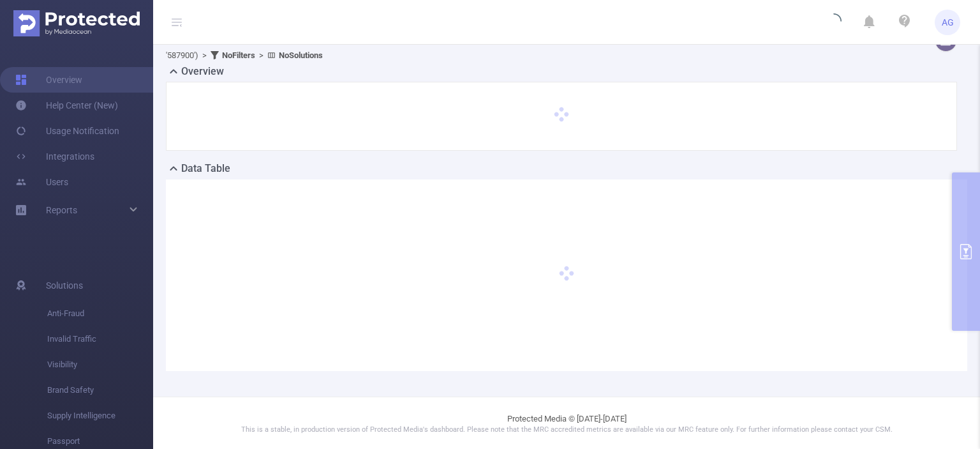 Image resolution: width=980 pixels, height=449 pixels. I want to click on span: Brand Safety, so click(100, 390).